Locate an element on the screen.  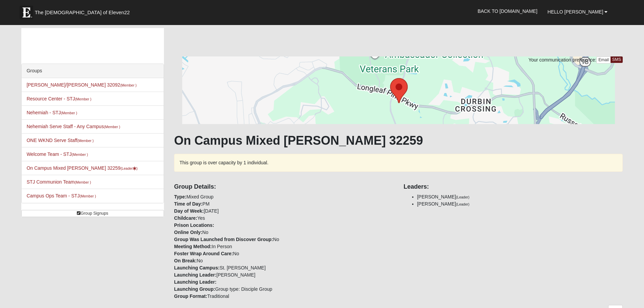
a: Welcome Team - STJ(Member ) is located at coordinates (57, 154).